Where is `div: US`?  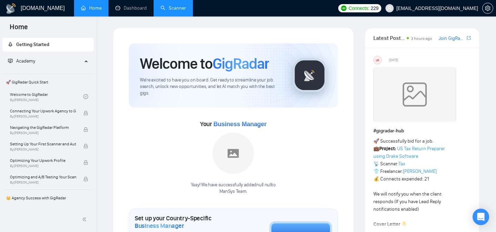
div: US is located at coordinates (377, 60).